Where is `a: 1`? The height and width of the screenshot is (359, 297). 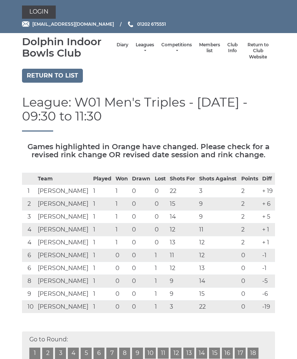 a: 1 is located at coordinates (35, 353).